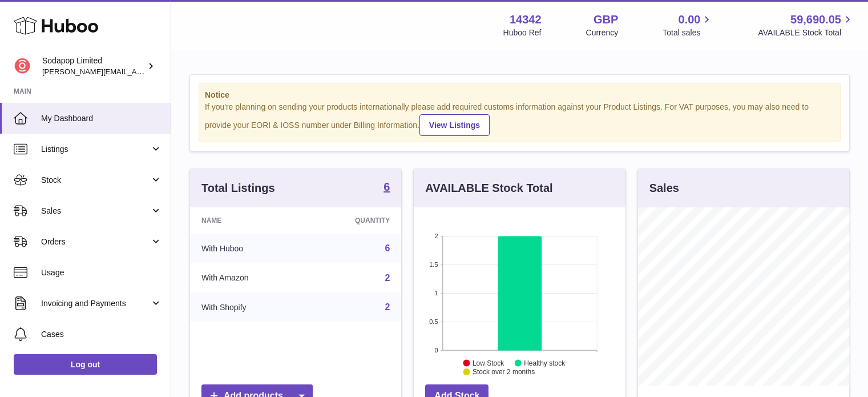 Image resolution: width=868 pixels, height=397 pixels. What do you see at coordinates (815, 19) in the screenshot?
I see `span: 59,690.05` at bounding box center [815, 19].